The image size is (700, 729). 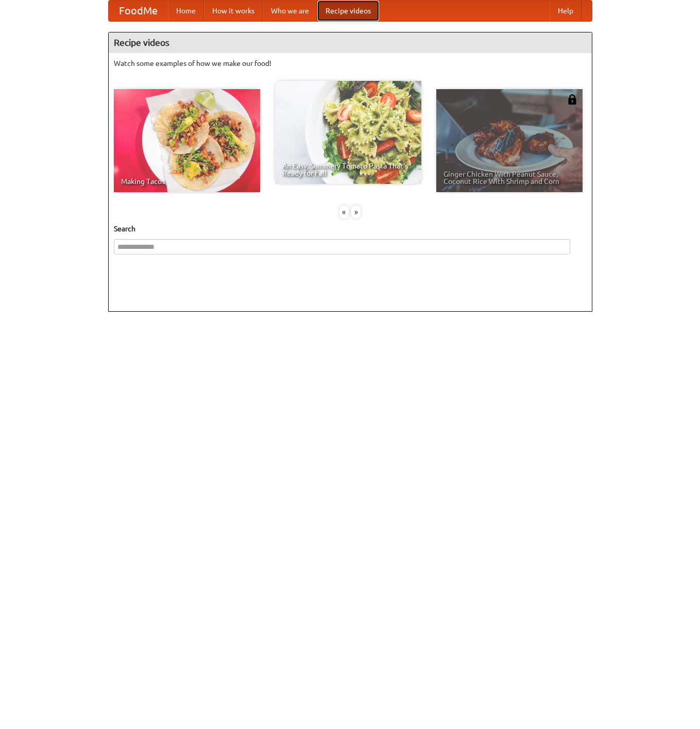 What do you see at coordinates (186, 11) in the screenshot?
I see `a: Home` at bounding box center [186, 11].